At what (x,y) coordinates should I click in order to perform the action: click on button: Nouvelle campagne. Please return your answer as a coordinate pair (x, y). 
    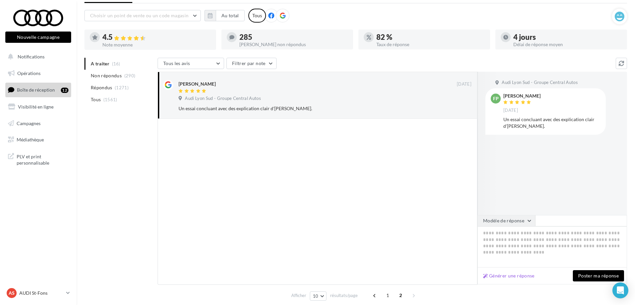
    Looking at the image, I should click on (38, 37).